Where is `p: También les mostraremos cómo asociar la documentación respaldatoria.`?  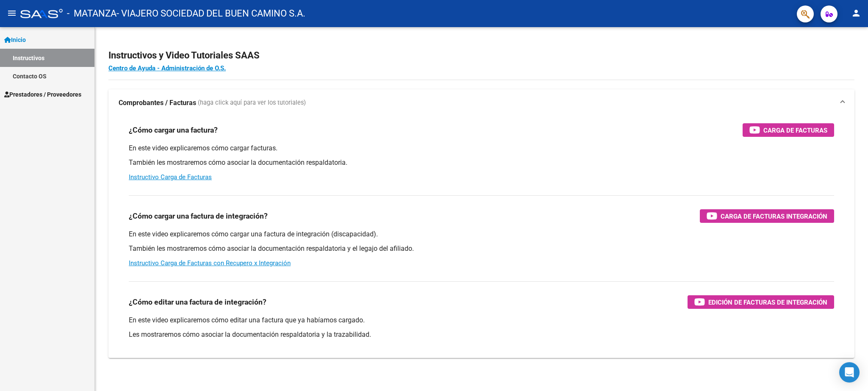
p: También les mostraremos cómo asociar la documentación respaldatoria. is located at coordinates (481, 163).